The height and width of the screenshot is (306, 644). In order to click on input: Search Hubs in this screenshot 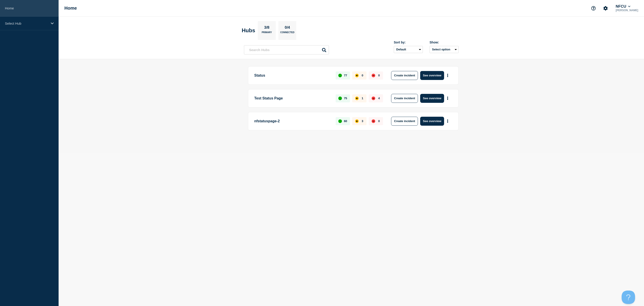, I will do `click(286, 50)`.